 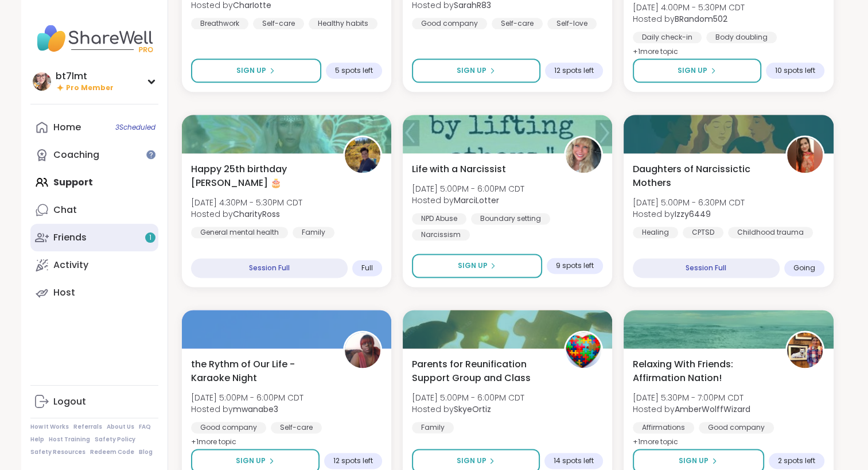 What do you see at coordinates (146, 453) in the screenshot?
I see `a: Blog` at bounding box center [146, 453].